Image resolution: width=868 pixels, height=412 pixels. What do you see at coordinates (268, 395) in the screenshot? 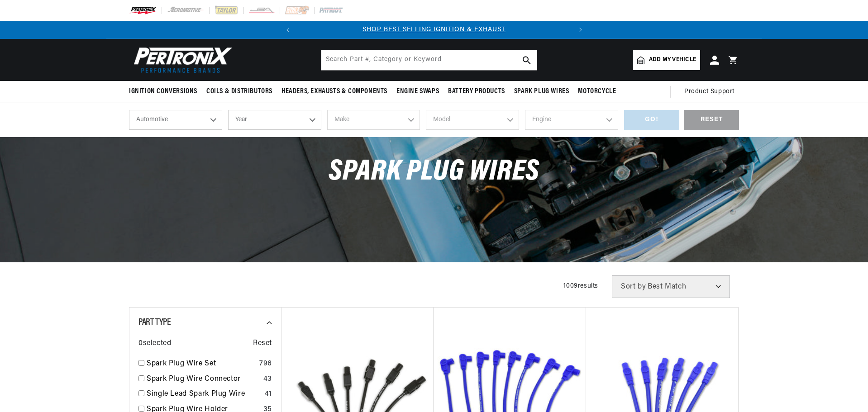
I see `div: 41` at bounding box center [268, 395].